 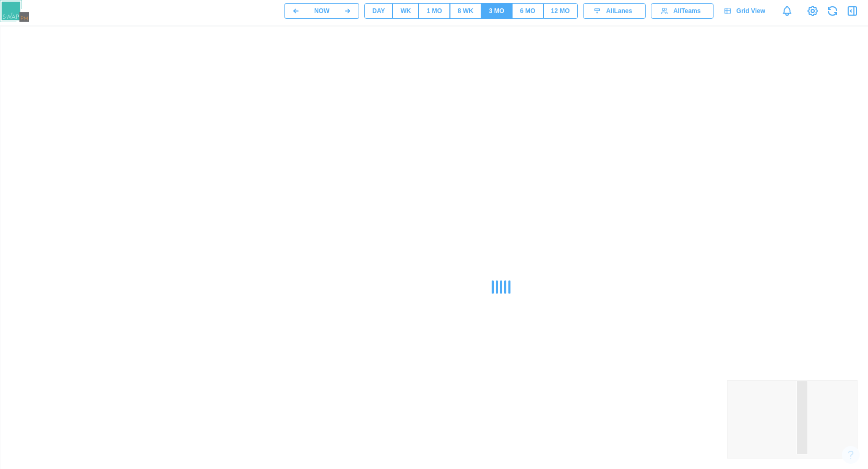 What do you see at coordinates (321, 11) in the screenshot?
I see `button: NOW` at bounding box center [321, 11].